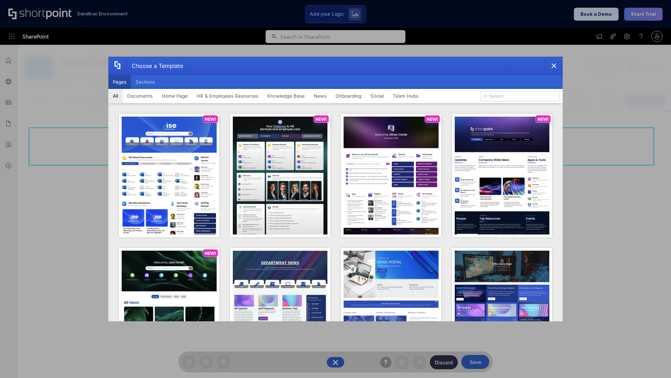  Describe the element at coordinates (175, 96) in the screenshot. I see `button: Home Page` at that location.